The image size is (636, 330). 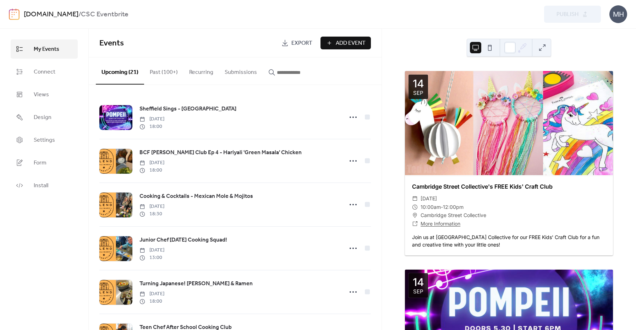 What do you see at coordinates (483, 186) in the screenshot?
I see `a: Cambridge Street Collective's FREE Kids' Craft Club` at bounding box center [483, 186].